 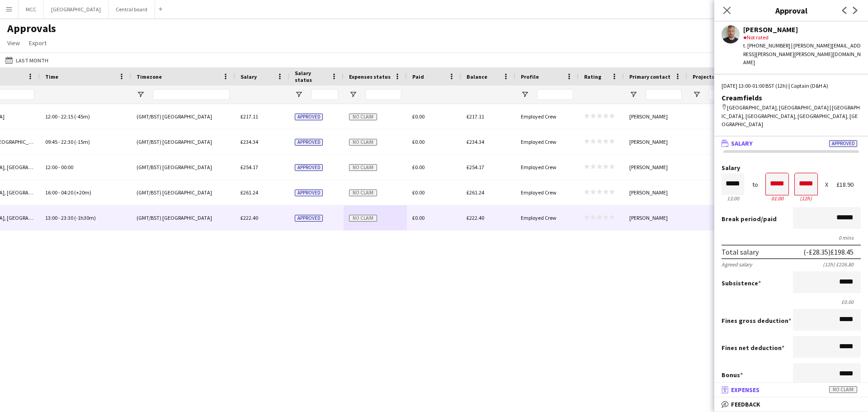 What do you see at coordinates (82, 141) in the screenshot?
I see `span: (-15m)` at bounding box center [82, 141].